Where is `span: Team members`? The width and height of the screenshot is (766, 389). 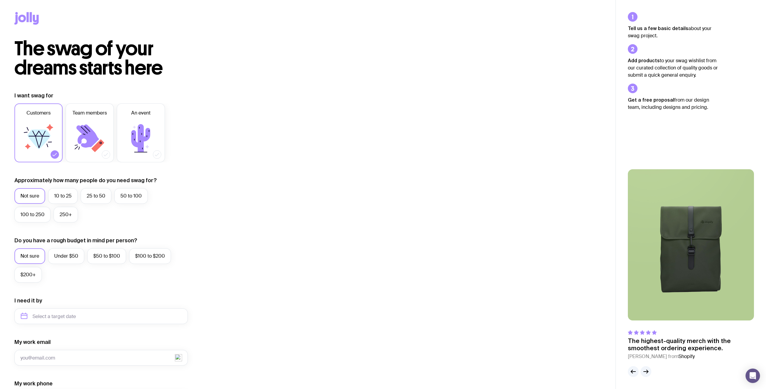 span: Team members is located at coordinates (90, 113).